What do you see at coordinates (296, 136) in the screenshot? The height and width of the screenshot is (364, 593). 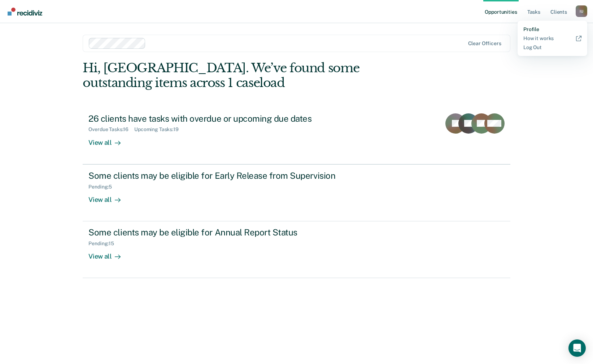 I see `a: 26 clients have tasks with overdue or upcoming due datesOverdue Tasks:16Upcoming Tasks:19View all` at bounding box center [296, 136].